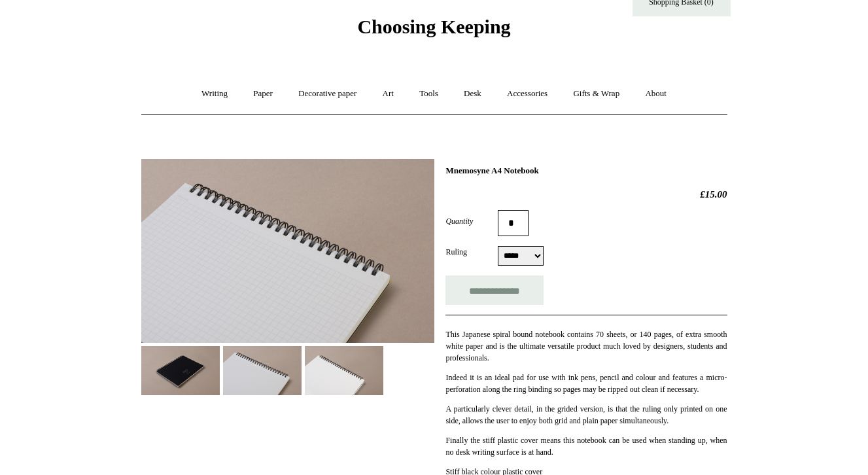  I want to click on p: Indeed it is an ideal pad for use with ink pens, pencil and colour and features a micro-perforati..., so click(586, 384).